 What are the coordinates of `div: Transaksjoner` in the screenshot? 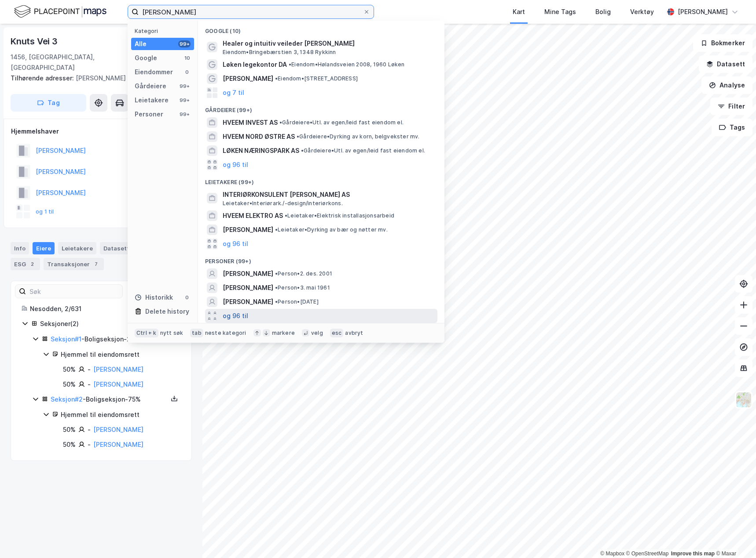 It's located at (73, 264).